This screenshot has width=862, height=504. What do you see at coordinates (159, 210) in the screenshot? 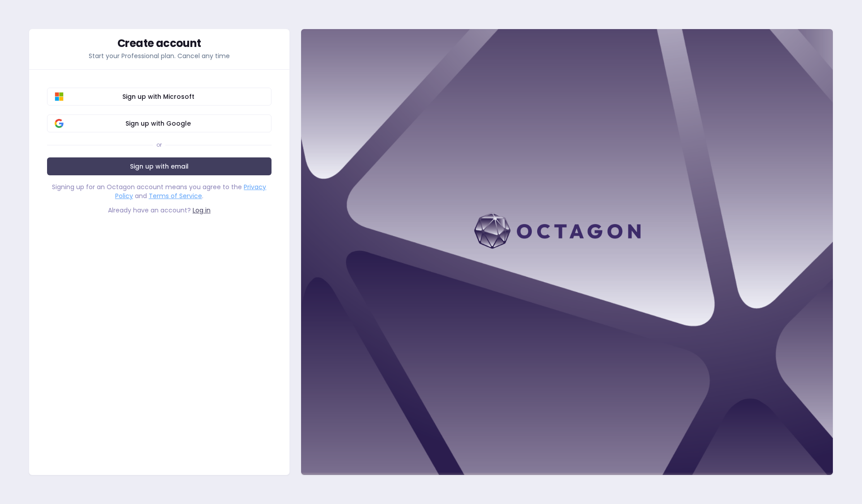
I see `div: Already have an account?` at bounding box center [159, 210].